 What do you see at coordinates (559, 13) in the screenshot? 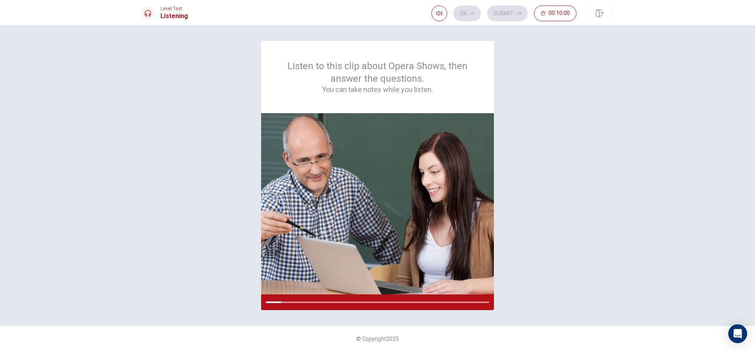
I see `span: 00:10:00` at bounding box center [559, 13].